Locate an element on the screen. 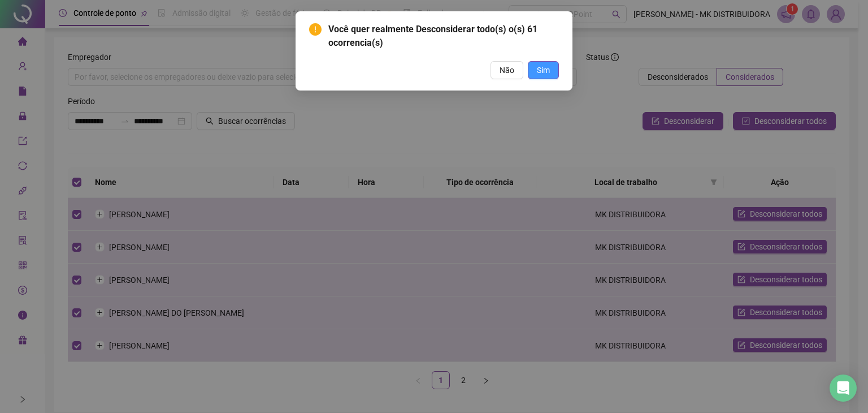 The image size is (868, 413). button: Sim is located at coordinates (543, 70).